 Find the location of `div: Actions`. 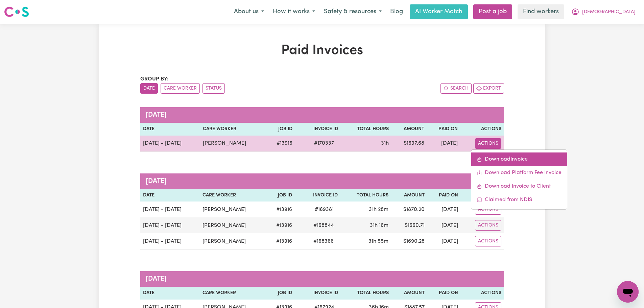

div: Actions is located at coordinates (519, 179).